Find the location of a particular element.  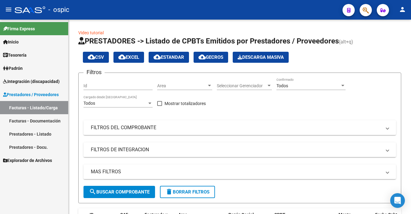

button: EXCEL is located at coordinates (129, 57).